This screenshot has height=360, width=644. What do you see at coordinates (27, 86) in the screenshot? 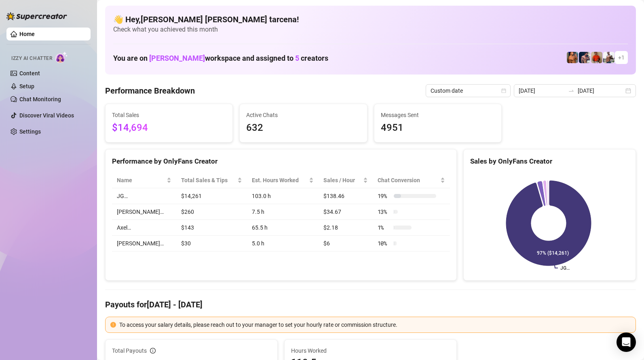
I see `a: Setup` at bounding box center [27, 86].